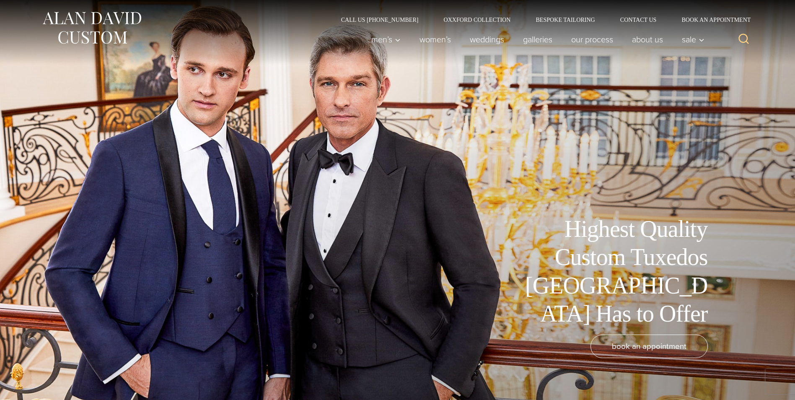 The image size is (795, 400). What do you see at coordinates (537, 39) in the screenshot?
I see `a: Galleries` at bounding box center [537, 39].